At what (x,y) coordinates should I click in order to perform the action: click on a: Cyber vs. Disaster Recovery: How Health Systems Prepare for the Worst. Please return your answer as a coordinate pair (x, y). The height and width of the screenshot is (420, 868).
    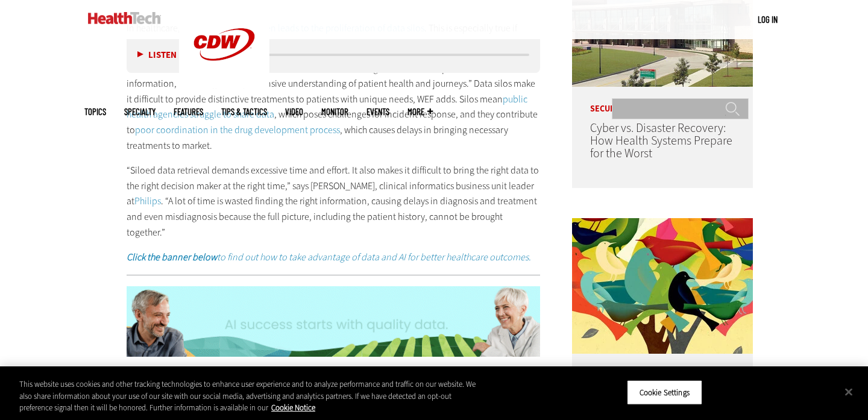
    Looking at the image, I should click on (661, 140).